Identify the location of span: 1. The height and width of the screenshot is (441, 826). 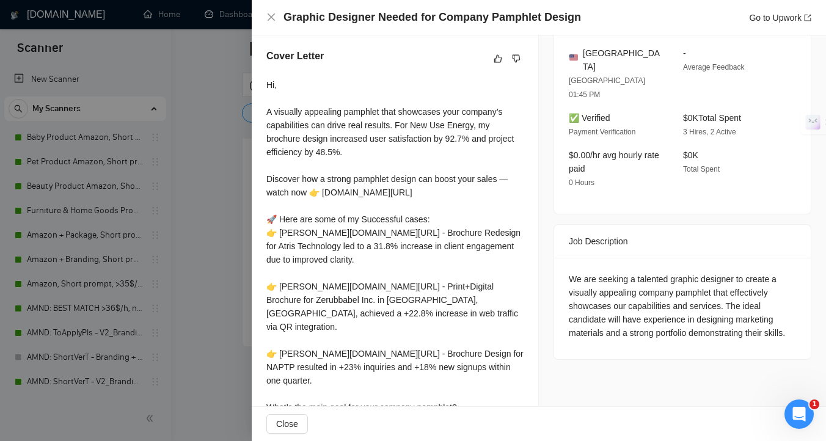
(814, 404).